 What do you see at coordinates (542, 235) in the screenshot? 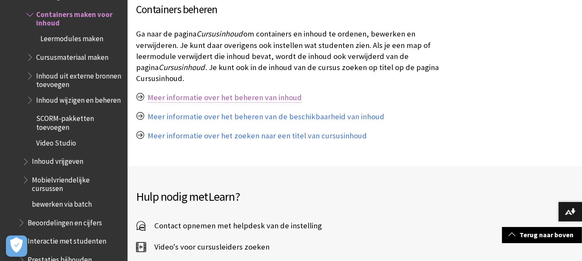
I see `a: Terug naar boven` at bounding box center [542, 235].